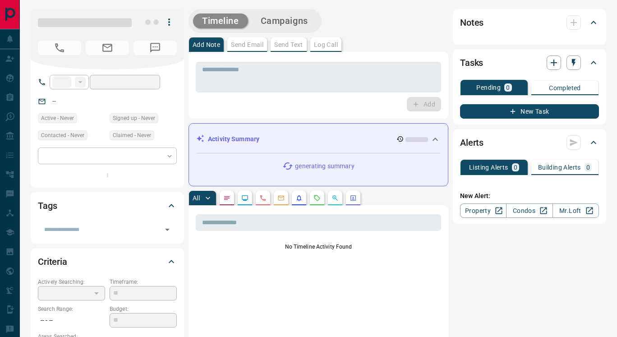 This screenshot has width=617, height=337. I want to click on svg: Requests, so click(317, 198).